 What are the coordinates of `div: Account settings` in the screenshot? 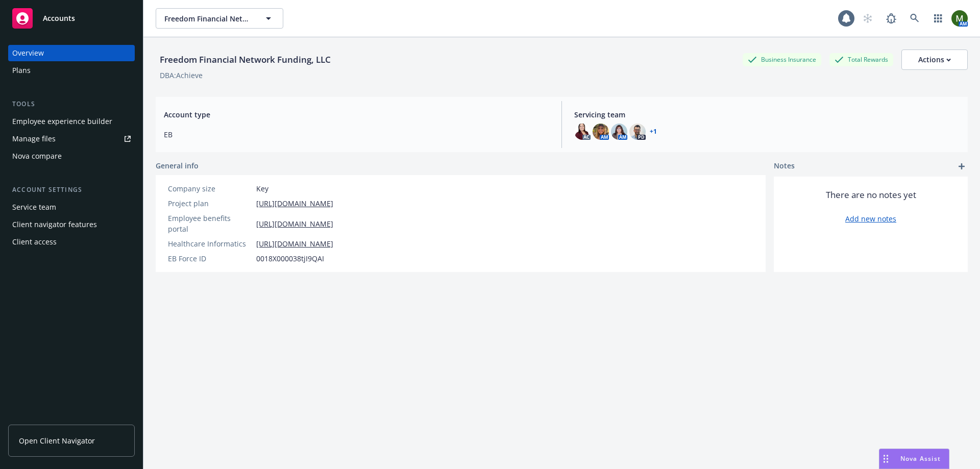 It's located at (72, 190).